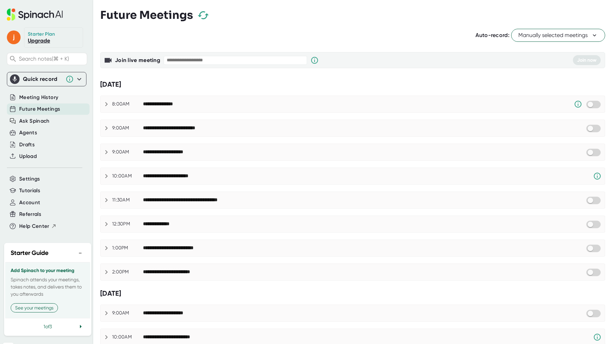 The height and width of the screenshot is (344, 612). Describe the element at coordinates (27, 145) in the screenshot. I see `div: Drafts` at that location.